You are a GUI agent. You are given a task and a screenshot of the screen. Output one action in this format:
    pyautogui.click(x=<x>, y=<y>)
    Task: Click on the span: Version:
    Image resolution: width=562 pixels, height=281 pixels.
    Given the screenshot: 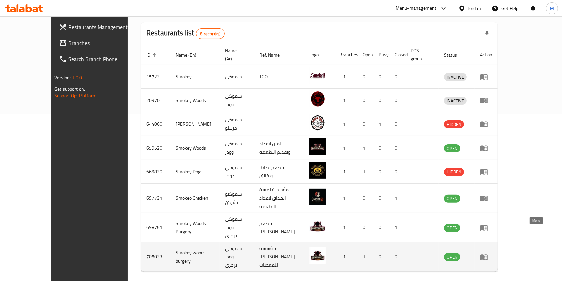 What is the action you would take?
    pyautogui.click(x=62, y=78)
    